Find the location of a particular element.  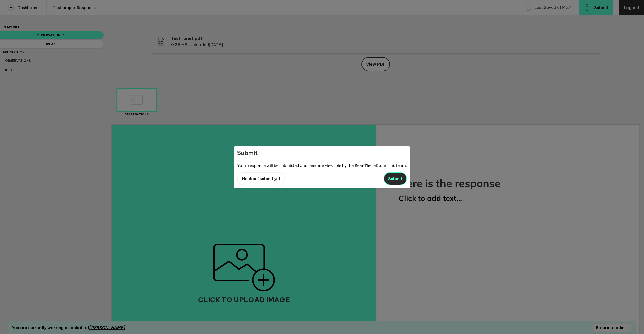

p: Your response will be submitted and become viewable by the BeenThereDoneThat team. is located at coordinates (322, 165).